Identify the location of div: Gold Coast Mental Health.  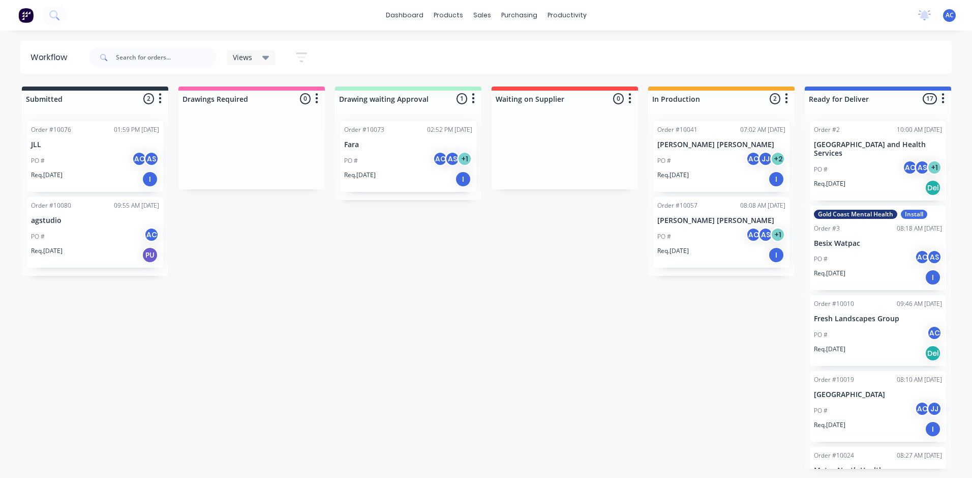
(856, 214).